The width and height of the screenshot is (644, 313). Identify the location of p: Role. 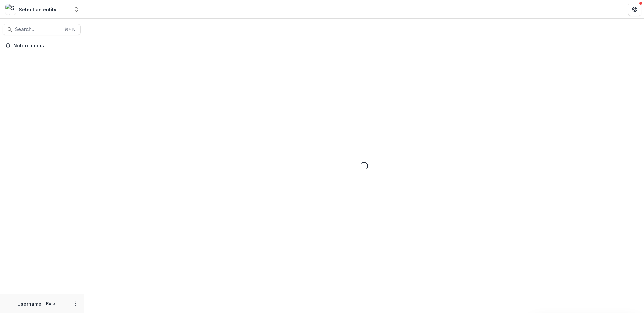
(50, 304).